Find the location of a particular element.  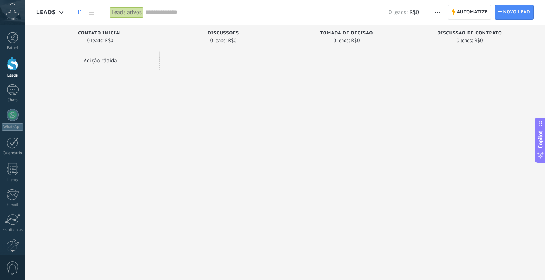

span: Conta is located at coordinates (12, 19).